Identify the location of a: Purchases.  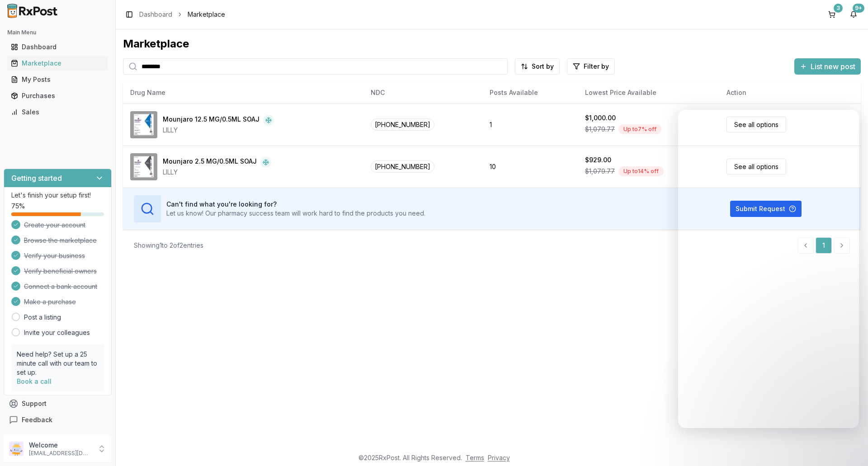
(58, 96).